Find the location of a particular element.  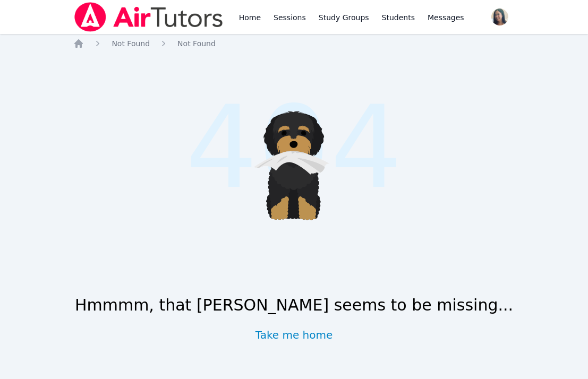

span: 404 is located at coordinates (294, 147).